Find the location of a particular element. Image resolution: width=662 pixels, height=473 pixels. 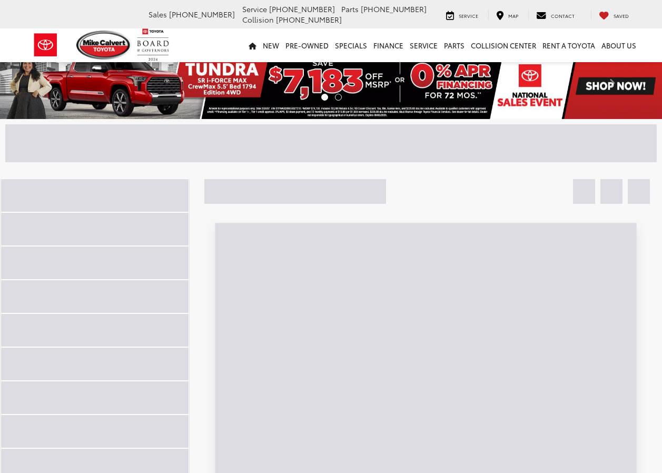

span: Map is located at coordinates (513, 15).